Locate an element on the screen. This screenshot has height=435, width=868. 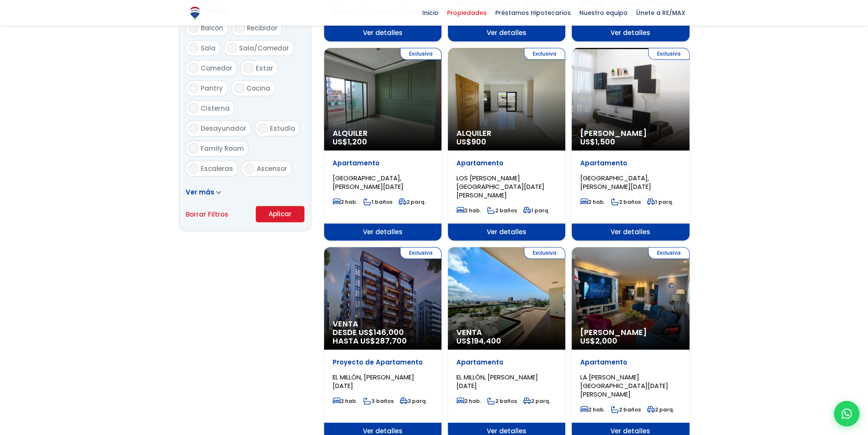
span: DESDE US$ is located at coordinates (382, 337).